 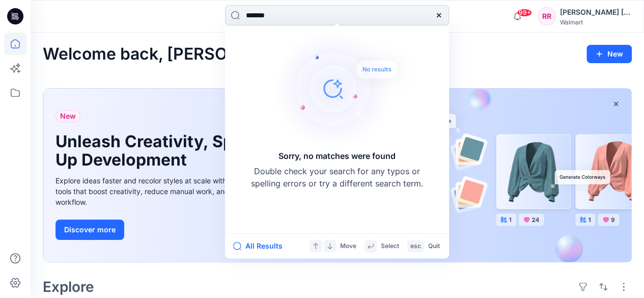 I want to click on button: New, so click(x=609, y=54).